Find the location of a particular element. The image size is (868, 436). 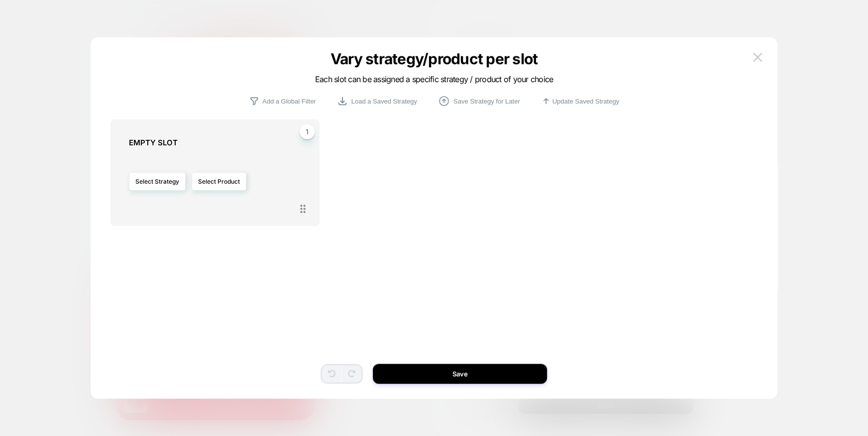

button: Save is located at coordinates (460, 374).